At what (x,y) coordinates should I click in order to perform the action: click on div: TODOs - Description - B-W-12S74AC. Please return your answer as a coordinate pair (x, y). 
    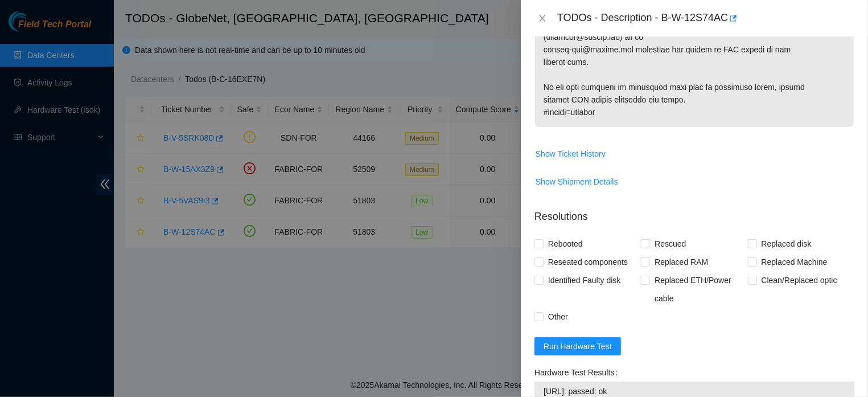
    Looking at the image, I should click on (706, 19).